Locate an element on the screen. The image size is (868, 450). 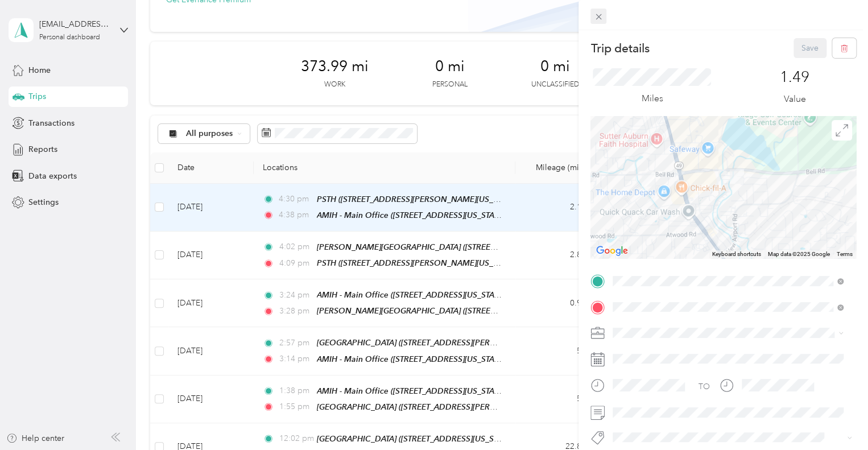
a: Terms (opens in new tab) is located at coordinates (845, 253).